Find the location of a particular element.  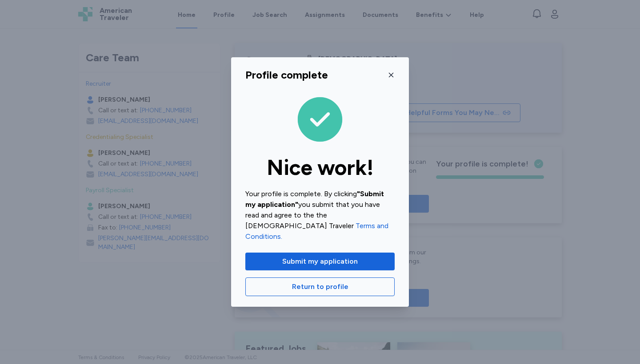

span: Return to profile is located at coordinates (320, 287).